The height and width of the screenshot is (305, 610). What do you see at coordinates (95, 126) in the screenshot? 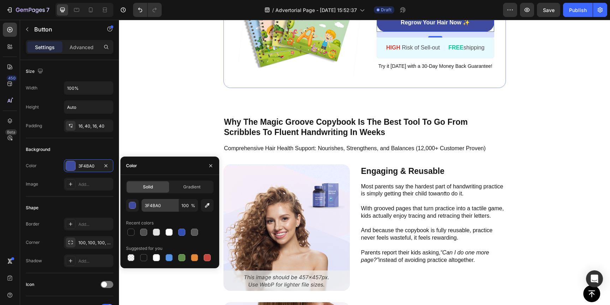
I see `div: 16, 40, 16, 40` at bounding box center [95, 126].